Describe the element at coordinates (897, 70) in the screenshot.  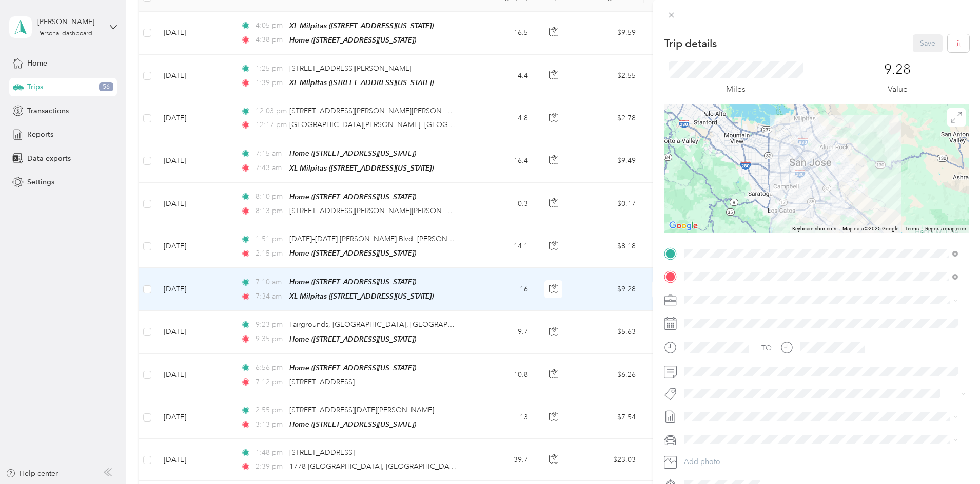
I see `p: 9.28` at that location.